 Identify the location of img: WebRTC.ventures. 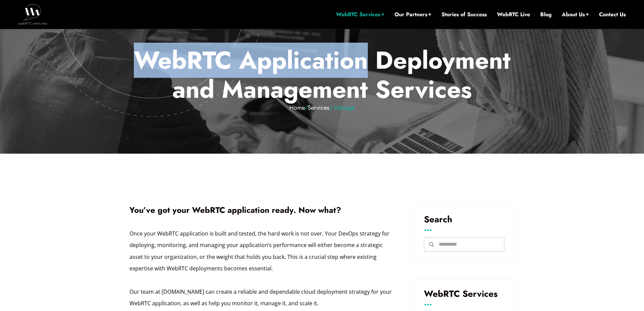
(32, 15).